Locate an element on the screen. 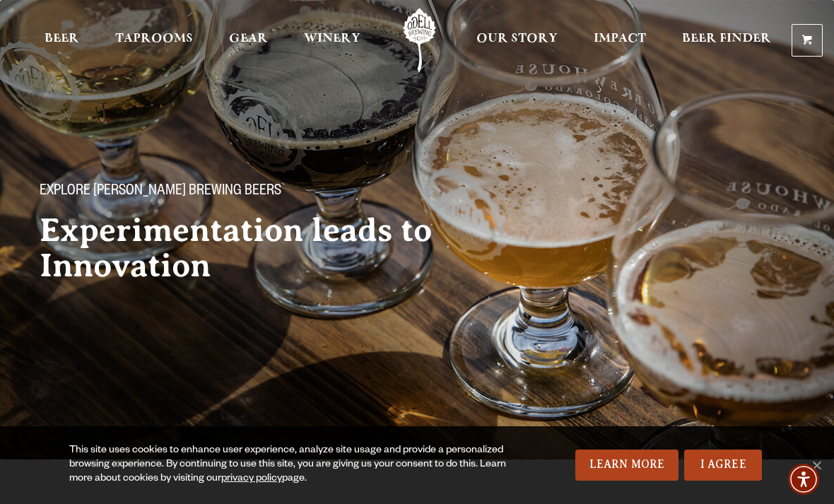  span: Taprooms is located at coordinates (154, 39).